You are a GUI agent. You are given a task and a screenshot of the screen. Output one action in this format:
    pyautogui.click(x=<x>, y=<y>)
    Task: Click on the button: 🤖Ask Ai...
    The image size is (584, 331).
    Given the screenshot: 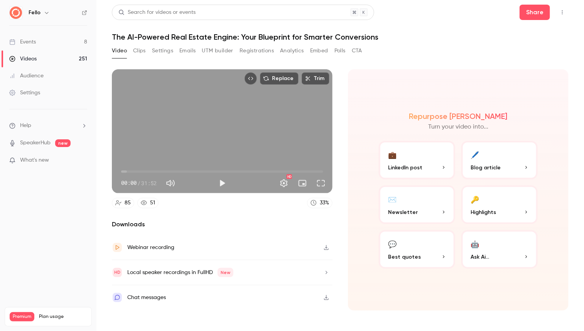 What is the action you would take?
    pyautogui.click(x=499, y=250)
    